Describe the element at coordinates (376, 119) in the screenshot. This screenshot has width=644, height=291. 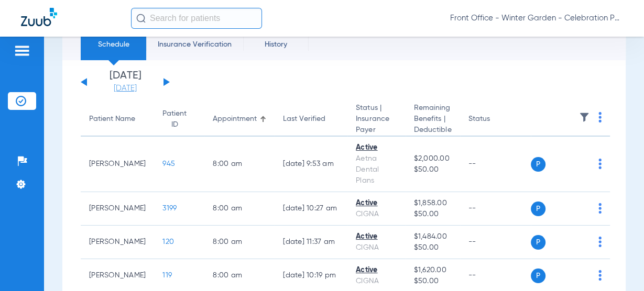
I see `th: Status |` at that location.